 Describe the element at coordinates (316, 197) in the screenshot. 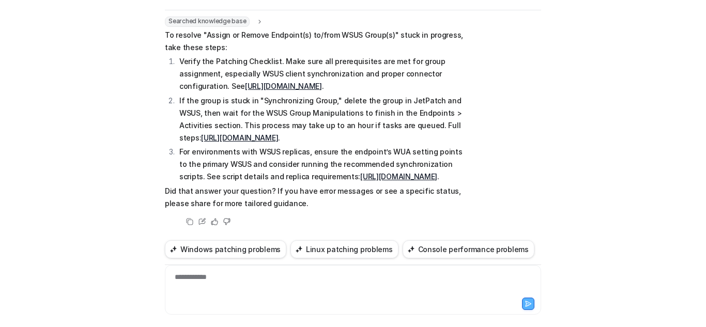

I see `p: Did that answer your question? If you have error messages or see a specific status, please share ...` at that location.